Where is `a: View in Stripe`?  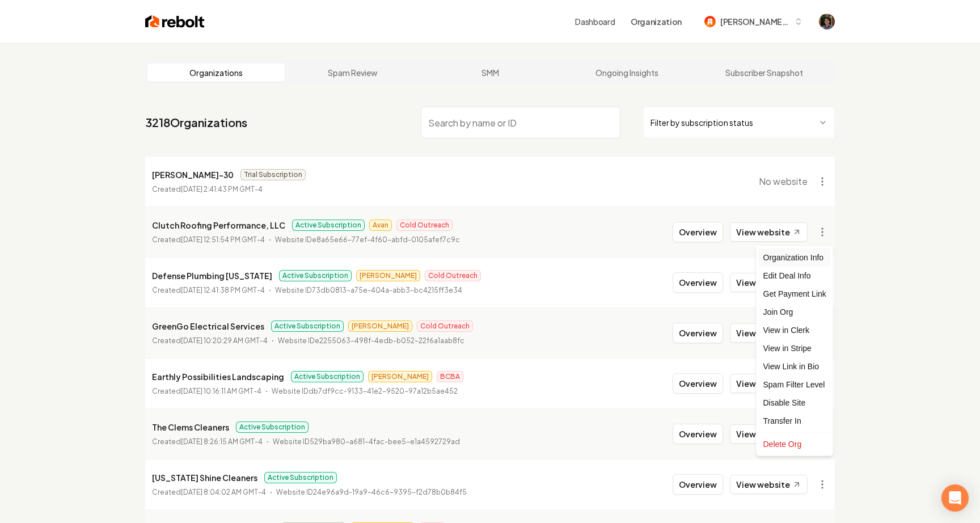 a: View in Stripe is located at coordinates (795, 348).